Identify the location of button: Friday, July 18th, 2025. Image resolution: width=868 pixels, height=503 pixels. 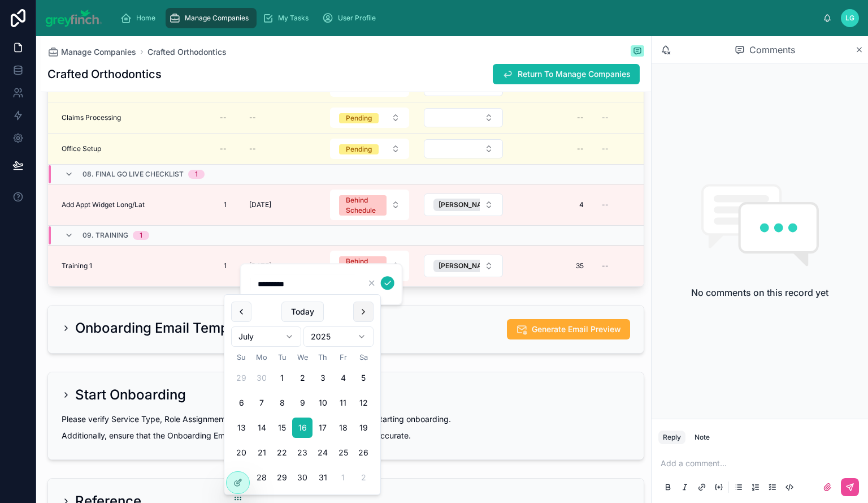
(343, 427).